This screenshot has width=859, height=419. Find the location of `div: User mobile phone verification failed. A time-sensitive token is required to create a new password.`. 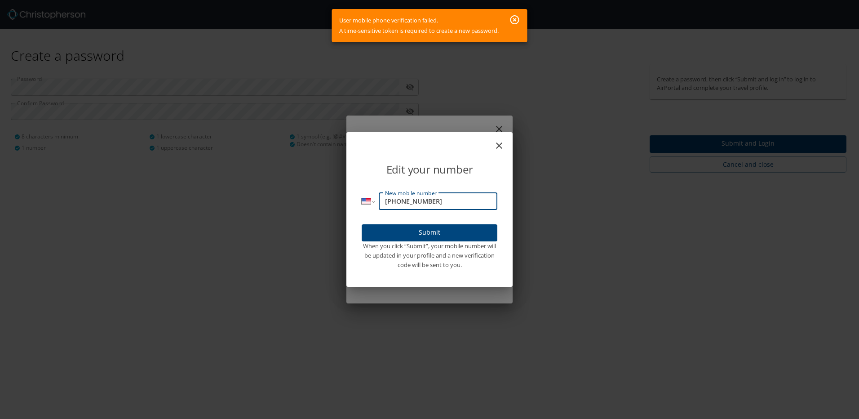

div: User mobile phone verification failed. A time-sensitive token is required to create a new password. is located at coordinates (419, 26).